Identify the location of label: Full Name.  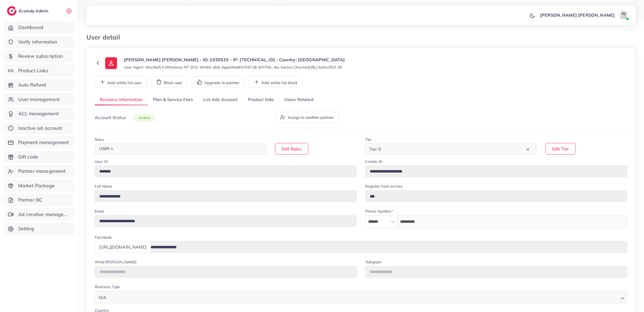
(103, 186).